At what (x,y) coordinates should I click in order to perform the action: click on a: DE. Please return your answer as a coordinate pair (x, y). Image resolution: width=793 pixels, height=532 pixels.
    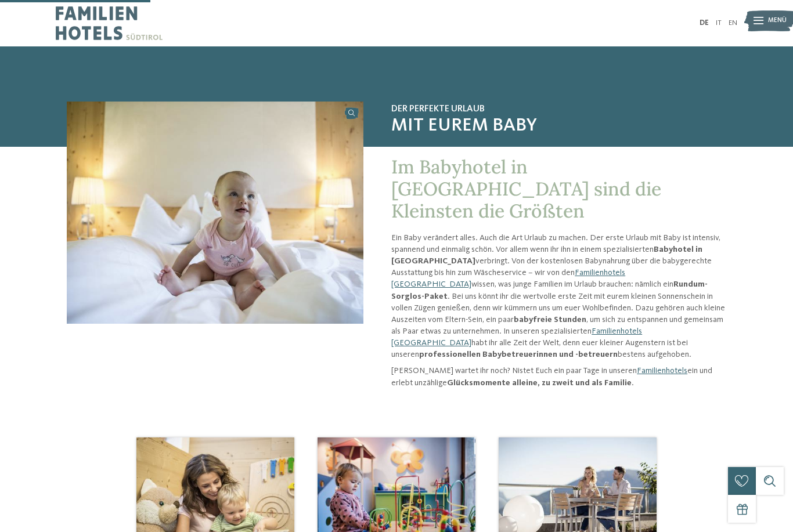
    Looking at the image, I should click on (704, 23).